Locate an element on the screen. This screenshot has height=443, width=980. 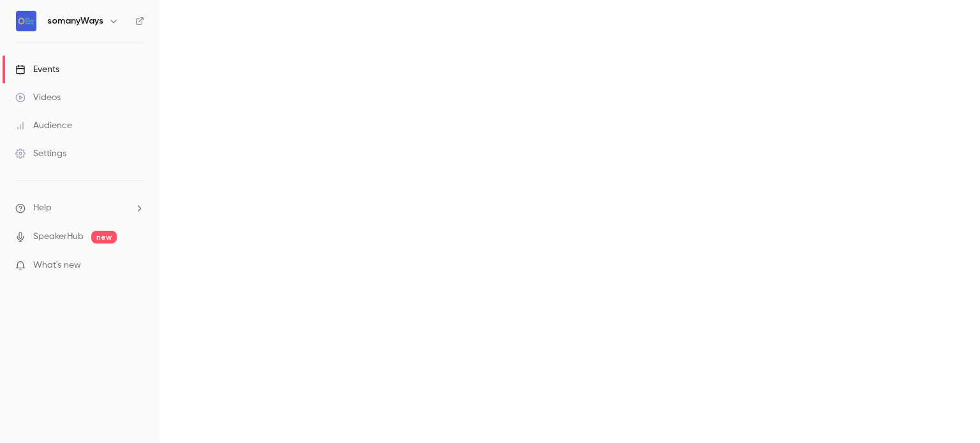
span: What's new is located at coordinates (57, 266).